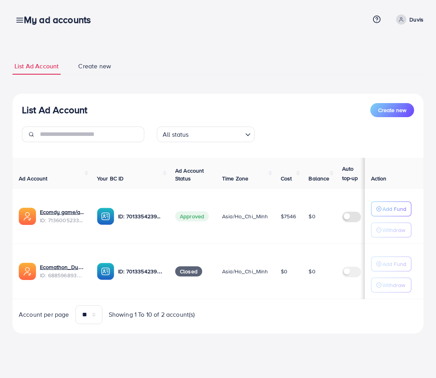 This screenshot has width=436, height=378. Describe the element at coordinates (36, 66) in the screenshot. I see `span: List Ad Account` at that location.